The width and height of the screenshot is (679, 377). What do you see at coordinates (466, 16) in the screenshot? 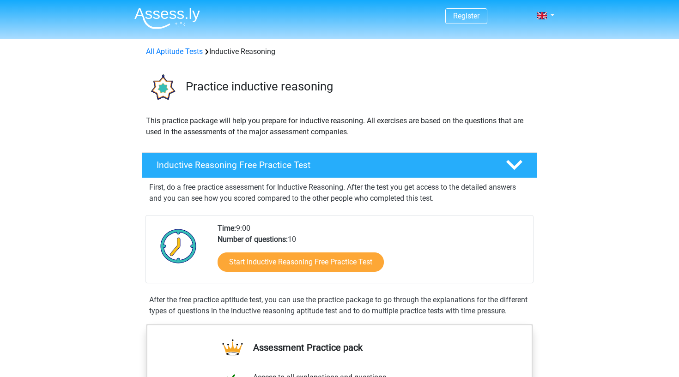
I see `a: Register` at bounding box center [466, 16].